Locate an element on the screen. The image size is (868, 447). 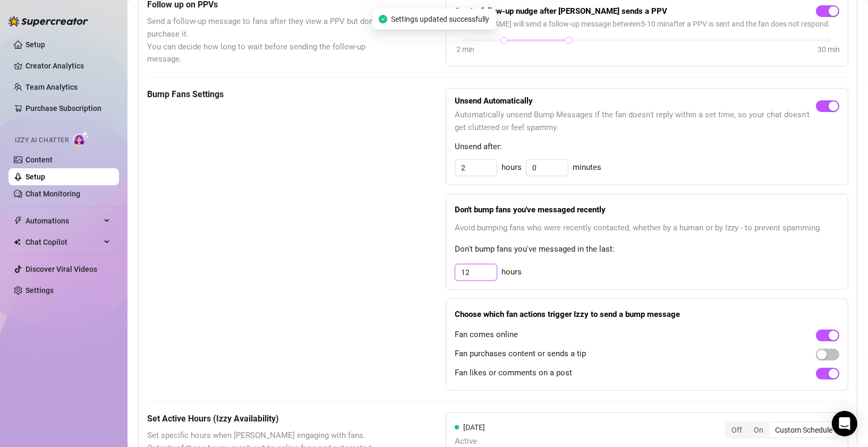
a: Team Analytics is located at coordinates (52, 87).